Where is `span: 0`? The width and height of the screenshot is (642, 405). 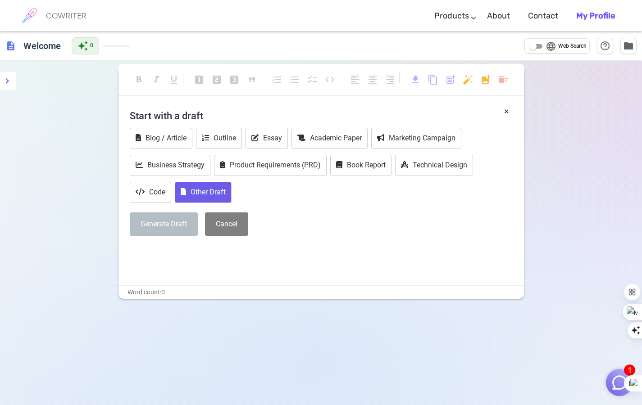
span: 0 is located at coordinates (91, 46).